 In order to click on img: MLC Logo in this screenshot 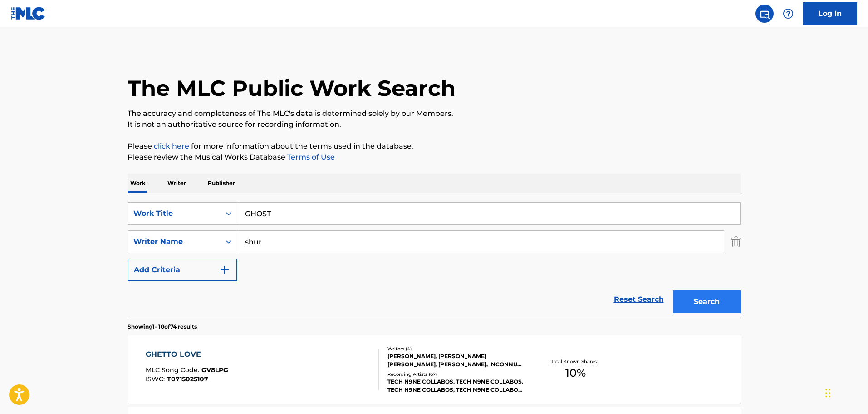, I will do `click(28, 13)`.